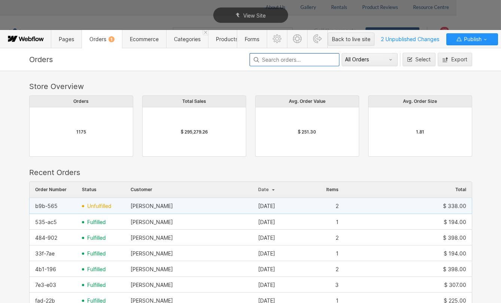 Image resolution: width=501 pixels, height=303 pixels. I want to click on div: Total Sales, so click(194, 101).